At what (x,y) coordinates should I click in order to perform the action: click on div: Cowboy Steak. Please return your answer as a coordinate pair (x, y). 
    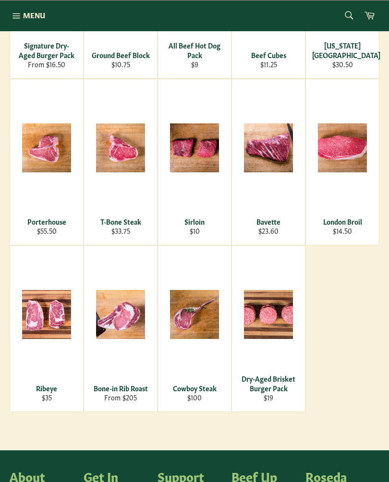
    Looking at the image, I should click on (195, 388).